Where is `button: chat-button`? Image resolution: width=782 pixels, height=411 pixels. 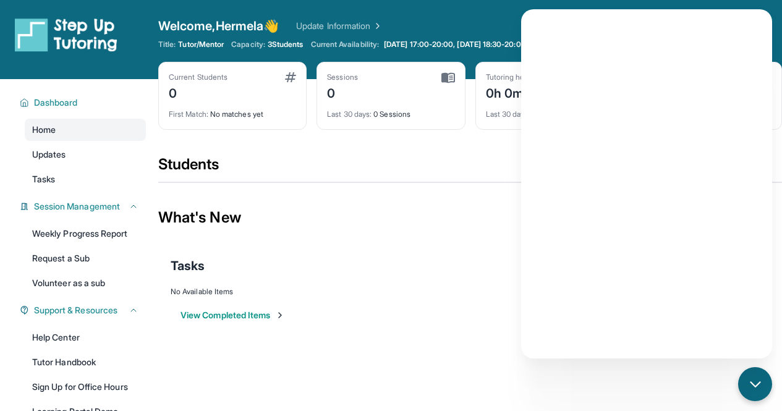 button: chat-button is located at coordinates (755, 384).